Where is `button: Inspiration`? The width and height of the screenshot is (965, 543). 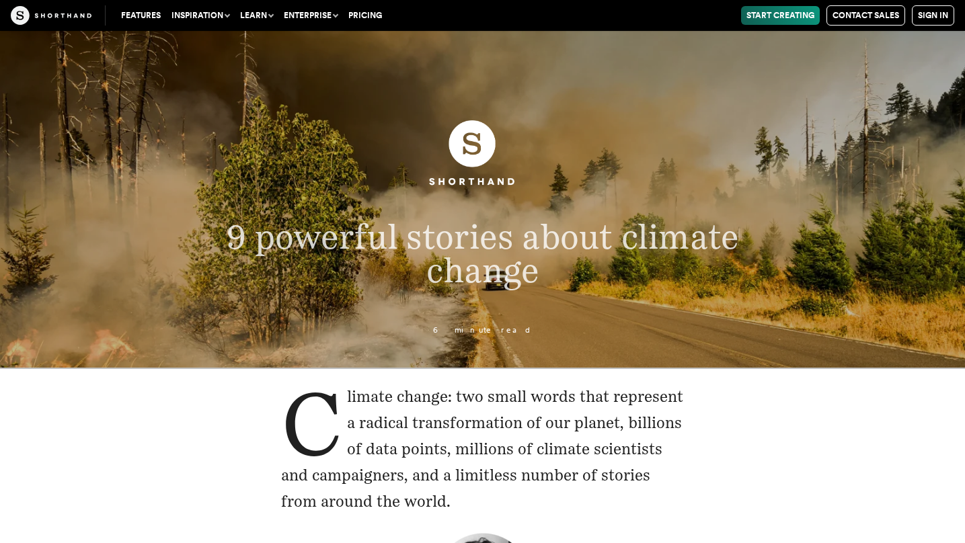 button: Inspiration is located at coordinates (200, 15).